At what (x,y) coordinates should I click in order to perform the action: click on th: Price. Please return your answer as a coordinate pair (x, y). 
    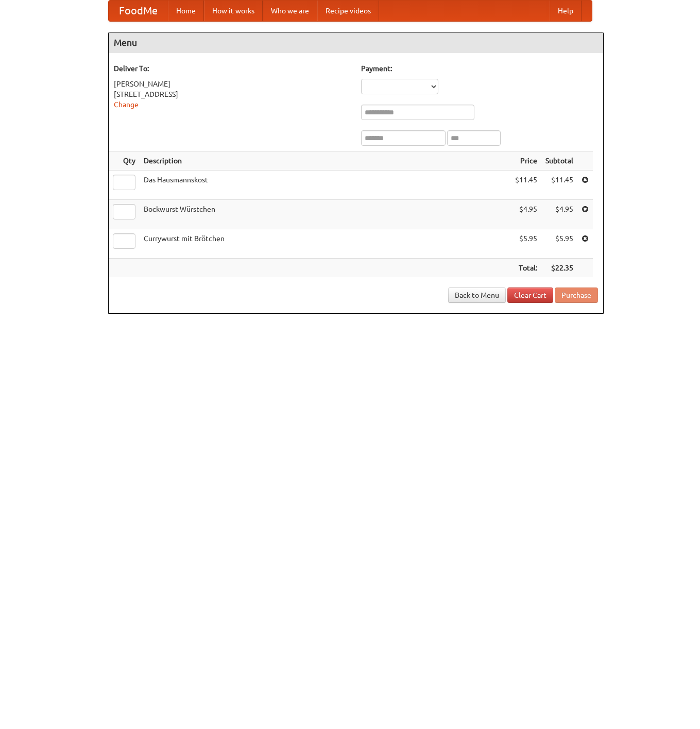
    Looking at the image, I should click on (526, 161).